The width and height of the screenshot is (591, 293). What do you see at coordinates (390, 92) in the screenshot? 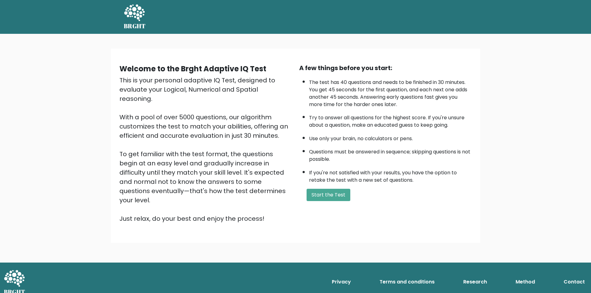
I see `li: The test has 40 questions and needs to be finished in 30 minutes. You get 45 seconds for the firs...` at bounding box center [390, 92].